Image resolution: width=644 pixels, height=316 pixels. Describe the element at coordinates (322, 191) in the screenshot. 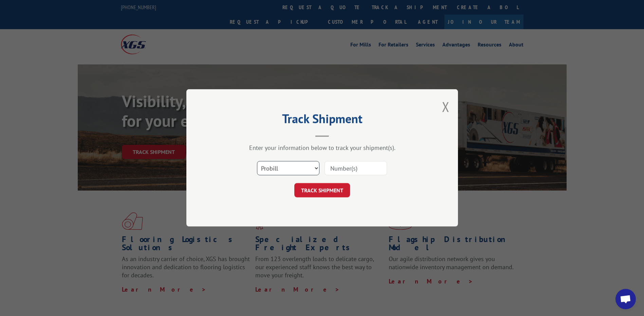

I see `button: TRACK SHIPMENT` at that location.